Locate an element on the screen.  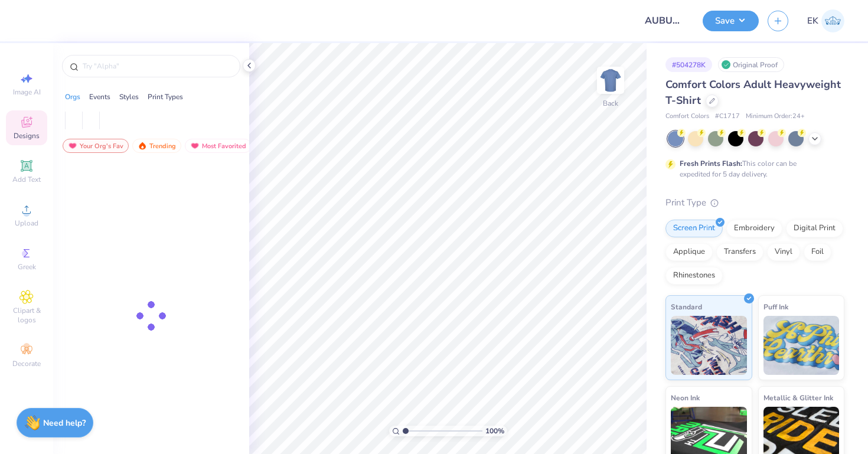
div: Applique is located at coordinates (689, 252).